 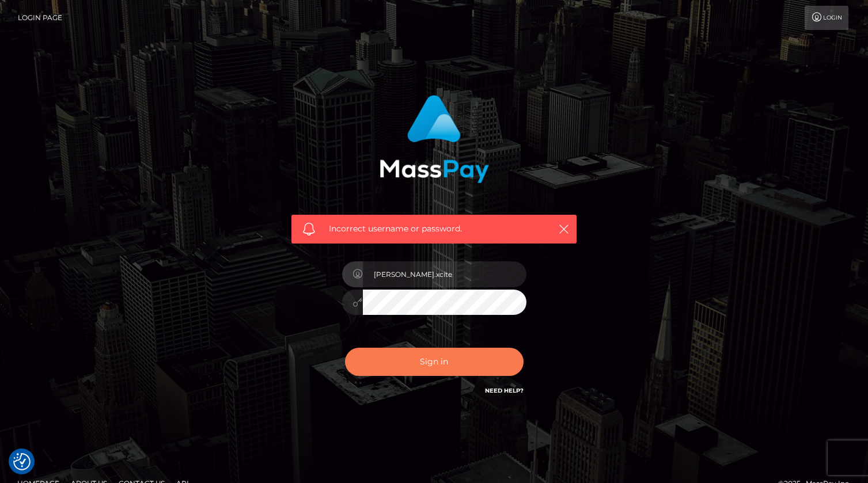 I want to click on input: Username..., so click(x=445, y=274).